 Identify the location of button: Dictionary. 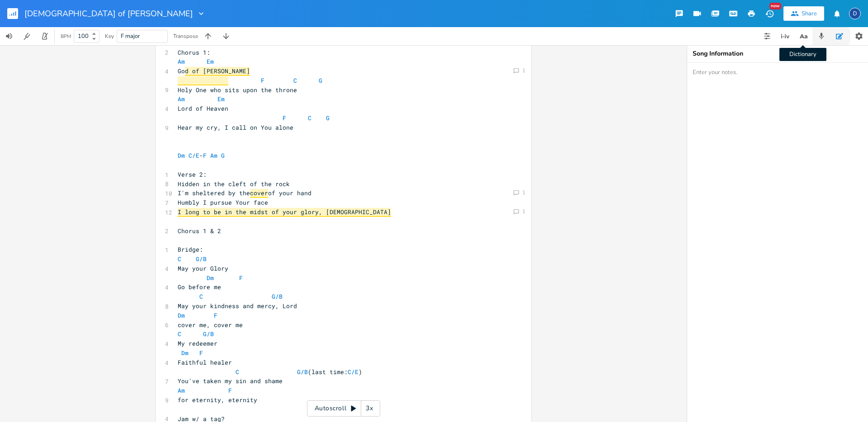
(804, 36).